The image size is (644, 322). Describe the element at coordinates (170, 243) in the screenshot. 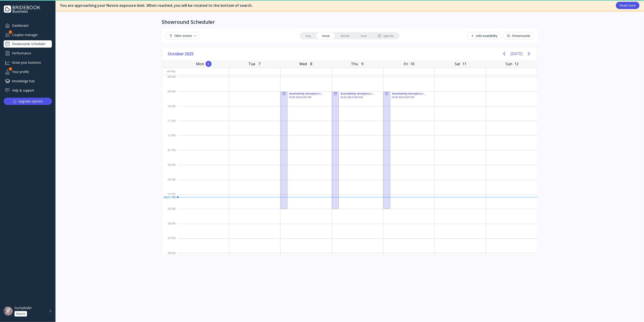

I see `div: 07 PM` at that location.